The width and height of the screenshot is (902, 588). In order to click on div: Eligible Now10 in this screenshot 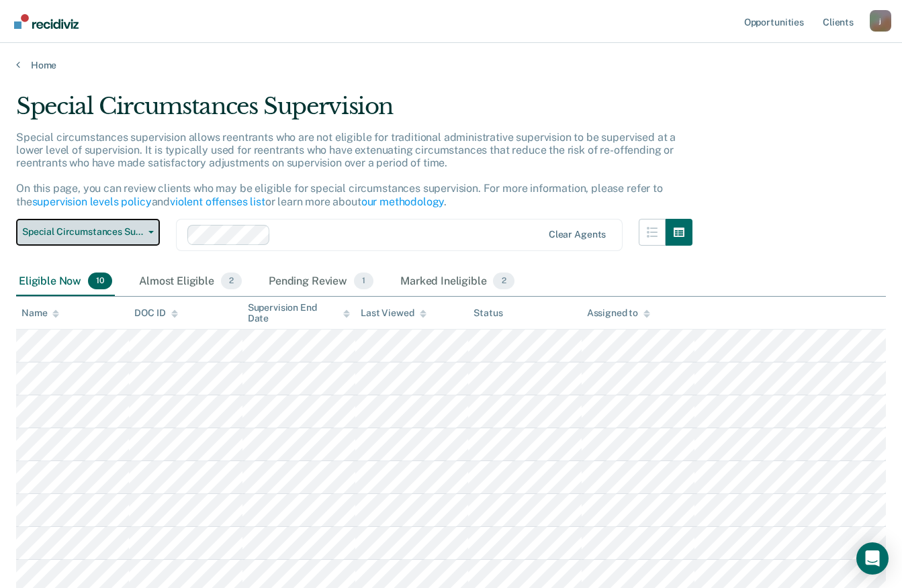, I will do `click(65, 282)`.